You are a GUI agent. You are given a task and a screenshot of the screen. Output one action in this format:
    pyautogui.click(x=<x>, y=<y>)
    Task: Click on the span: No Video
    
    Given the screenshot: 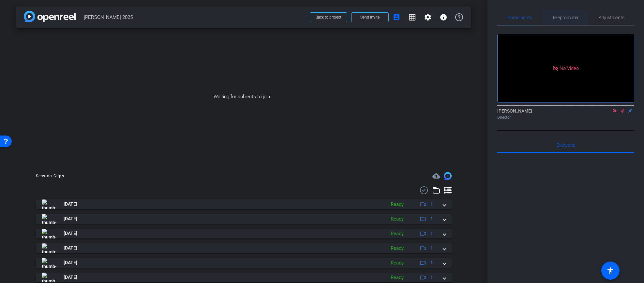 What is the action you would take?
    pyautogui.click(x=569, y=68)
    